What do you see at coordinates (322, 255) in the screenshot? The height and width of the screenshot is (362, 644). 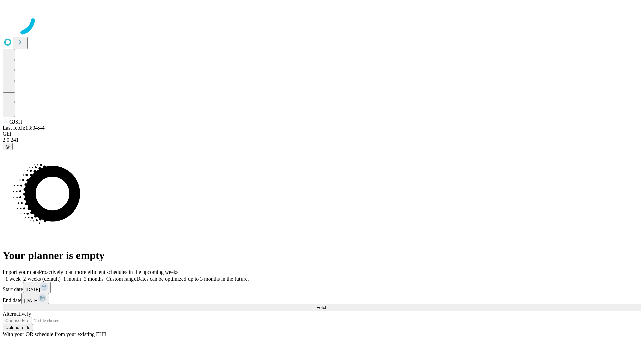 I see `h1: Your planner is empty` at bounding box center [322, 255].